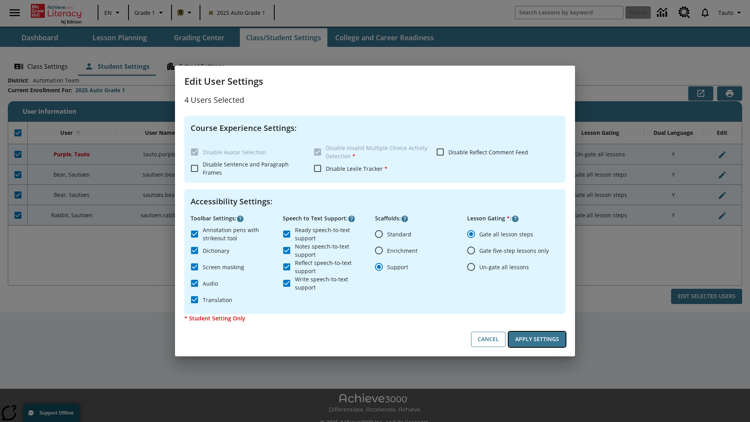  What do you see at coordinates (375, 128) in the screenshot?
I see `h4: Course Experience Settings :` at bounding box center [375, 128].